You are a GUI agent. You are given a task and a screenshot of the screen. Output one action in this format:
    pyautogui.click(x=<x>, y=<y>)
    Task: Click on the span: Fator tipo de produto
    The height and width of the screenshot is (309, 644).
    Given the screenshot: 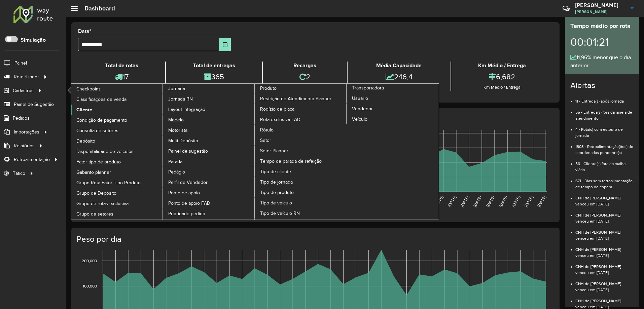 What is the action you would take?
    pyautogui.click(x=98, y=162)
    